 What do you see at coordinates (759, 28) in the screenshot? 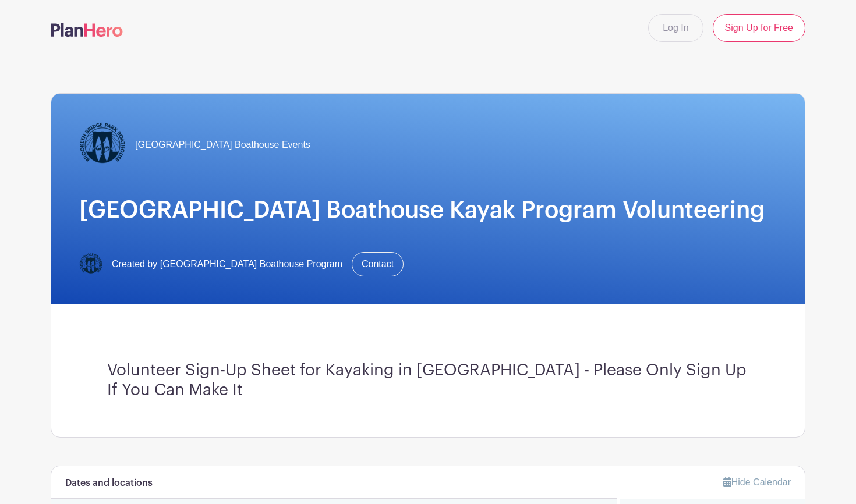
I see `a: Sign Up for Free` at bounding box center [759, 28].